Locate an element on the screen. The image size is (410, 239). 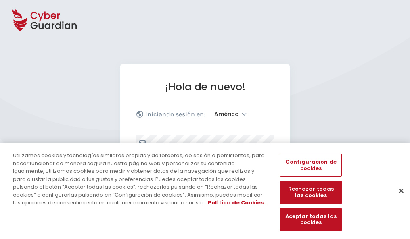
h1: ¡Hola de nuevo! is located at coordinates (205, 87).